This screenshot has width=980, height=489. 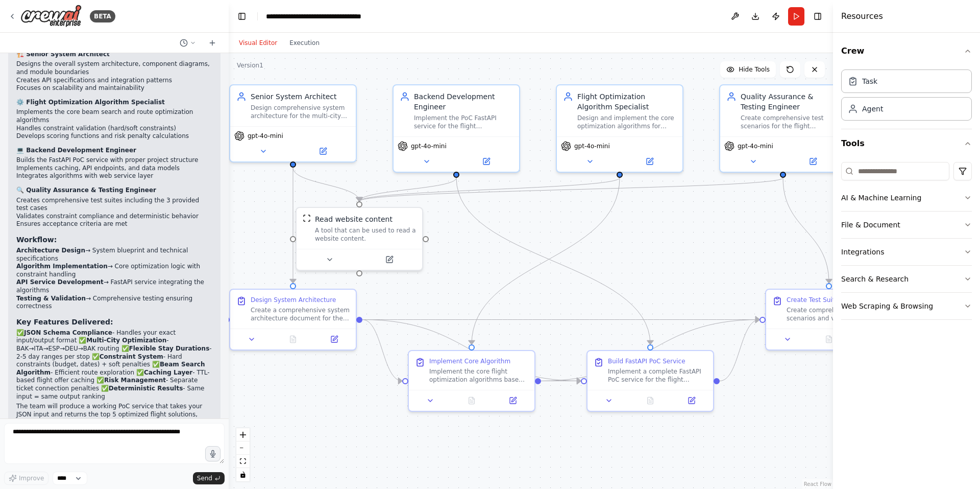 I want to click on button: zoom in, so click(x=243, y=434).